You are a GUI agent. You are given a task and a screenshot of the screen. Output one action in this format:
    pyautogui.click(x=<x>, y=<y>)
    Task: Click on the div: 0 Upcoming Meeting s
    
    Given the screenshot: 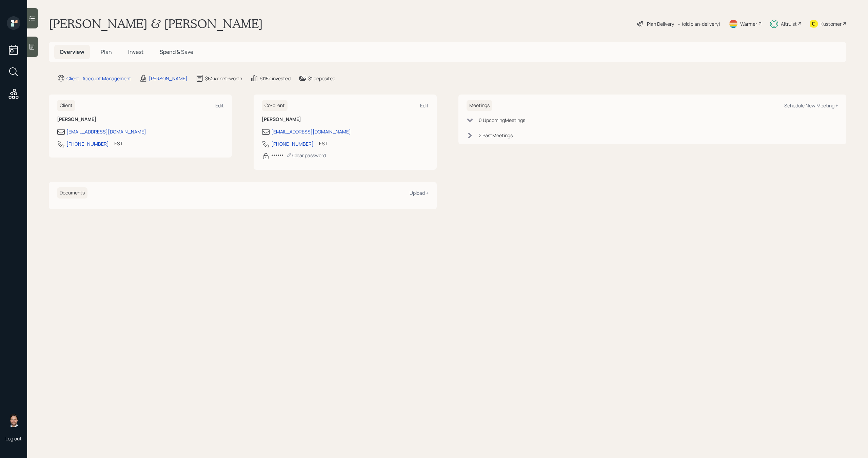 What is the action you would take?
    pyautogui.click(x=502, y=120)
    